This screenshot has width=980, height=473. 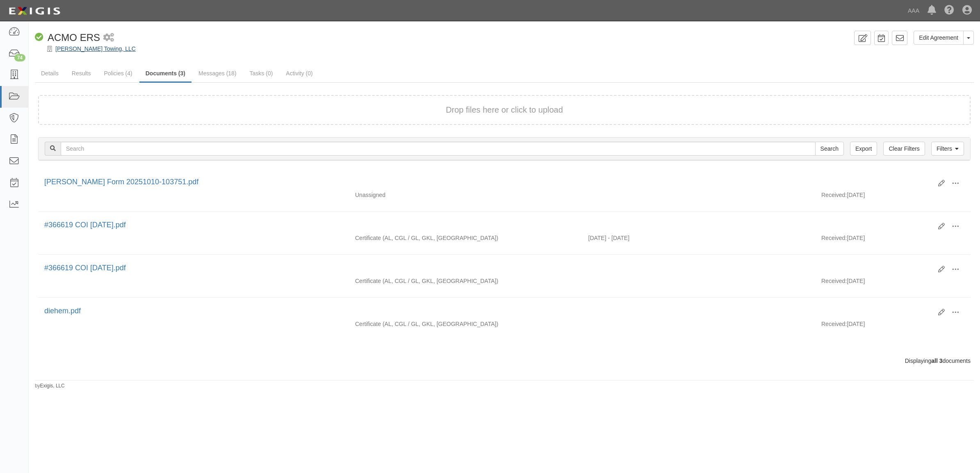 What do you see at coordinates (53, 386) in the screenshot?
I see `a: Exigis, LLC` at bounding box center [53, 386].